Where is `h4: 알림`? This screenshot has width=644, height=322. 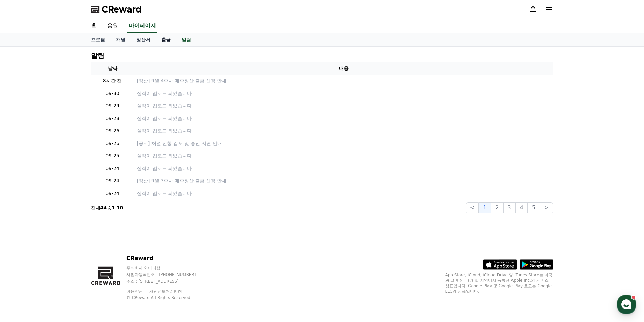
h4: 알림 is located at coordinates (98, 56).